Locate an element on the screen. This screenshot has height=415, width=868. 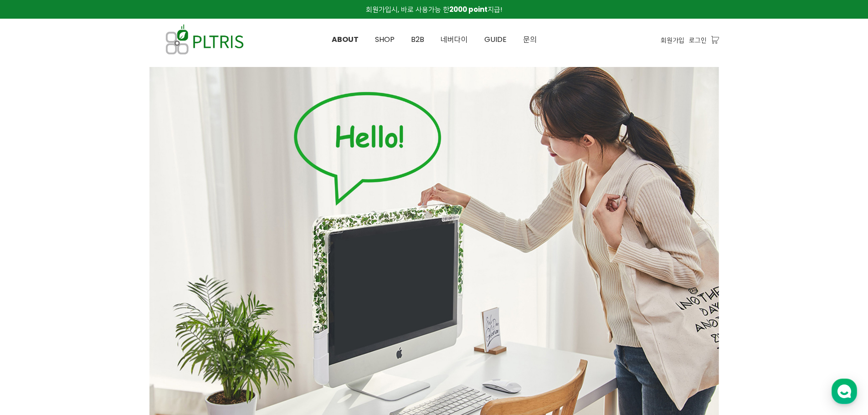
strong: 2000 point is located at coordinates (469, 9).